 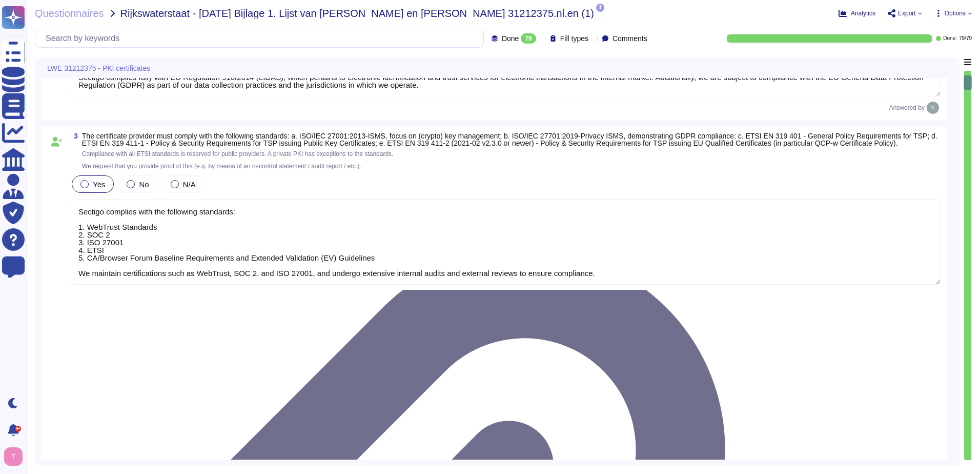 What do you see at coordinates (965, 39) in the screenshot?
I see `span: 79 / 79` at bounding box center [965, 39].